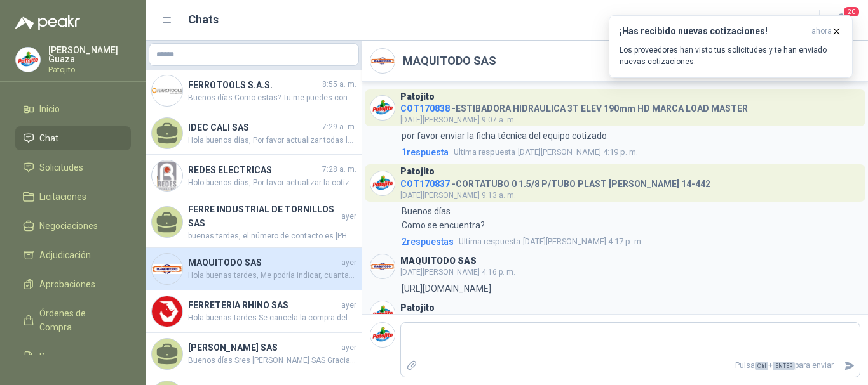  I want to click on h4: FERRETERIA RHINO SAS, so click(263, 305).